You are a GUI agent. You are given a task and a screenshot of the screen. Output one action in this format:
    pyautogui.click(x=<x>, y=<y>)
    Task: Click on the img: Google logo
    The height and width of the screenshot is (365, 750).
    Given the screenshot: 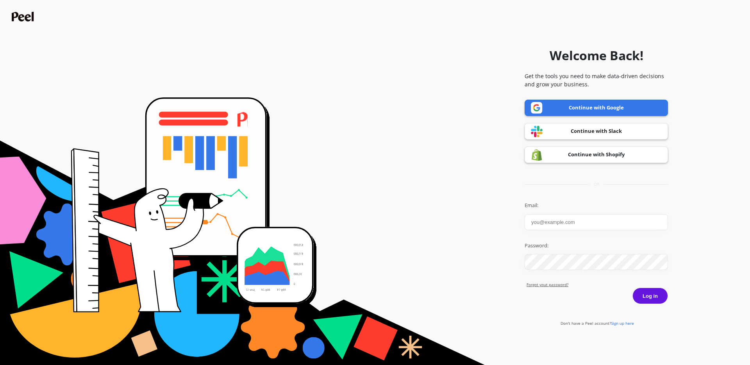 What is the action you would take?
    pyautogui.click(x=536, y=108)
    